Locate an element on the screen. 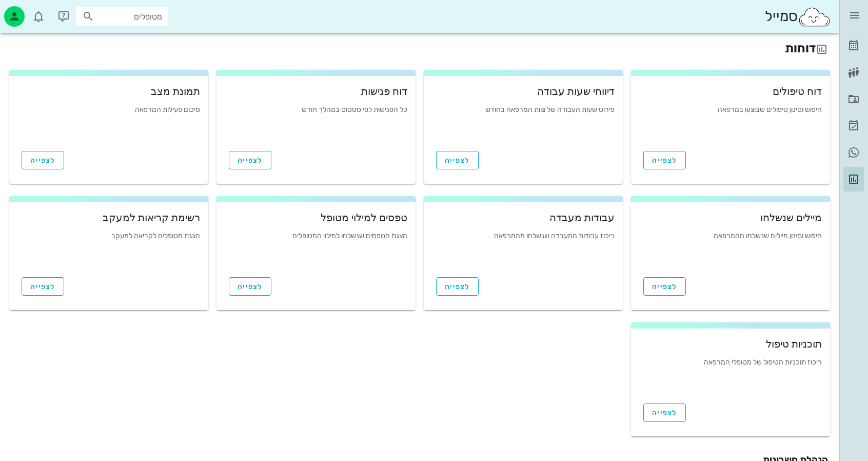 Image resolution: width=868 pixels, height=461 pixels. div: ריכוז תוכניות הטיפול של מטופלי המרפאה is located at coordinates (730, 374).